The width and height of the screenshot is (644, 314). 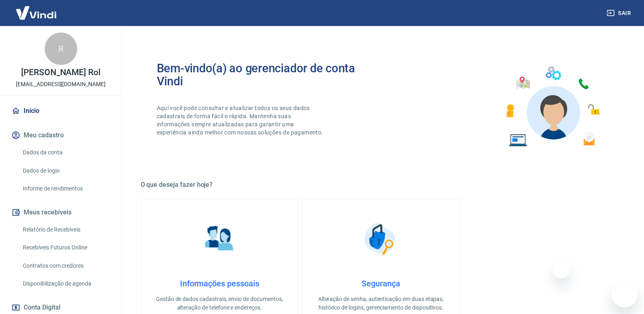 What do you see at coordinates (60, 212) in the screenshot?
I see `button: Meus recebíveis` at bounding box center [60, 212].